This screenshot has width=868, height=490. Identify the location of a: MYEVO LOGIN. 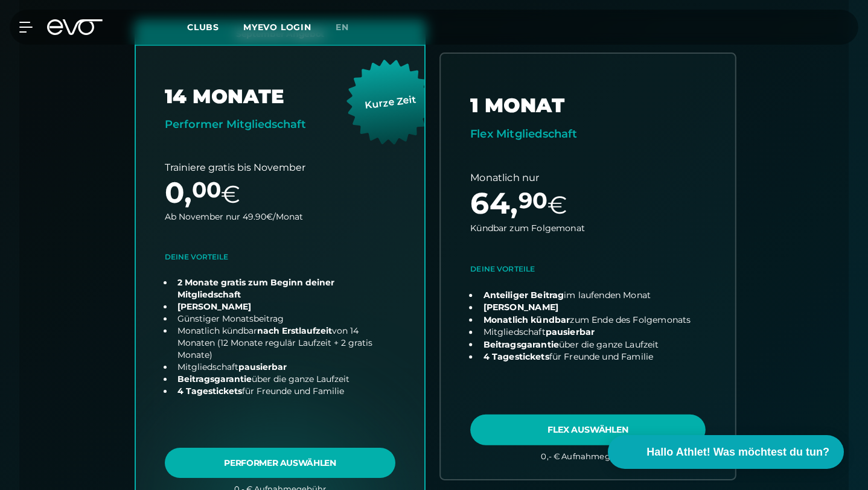
(277, 27).